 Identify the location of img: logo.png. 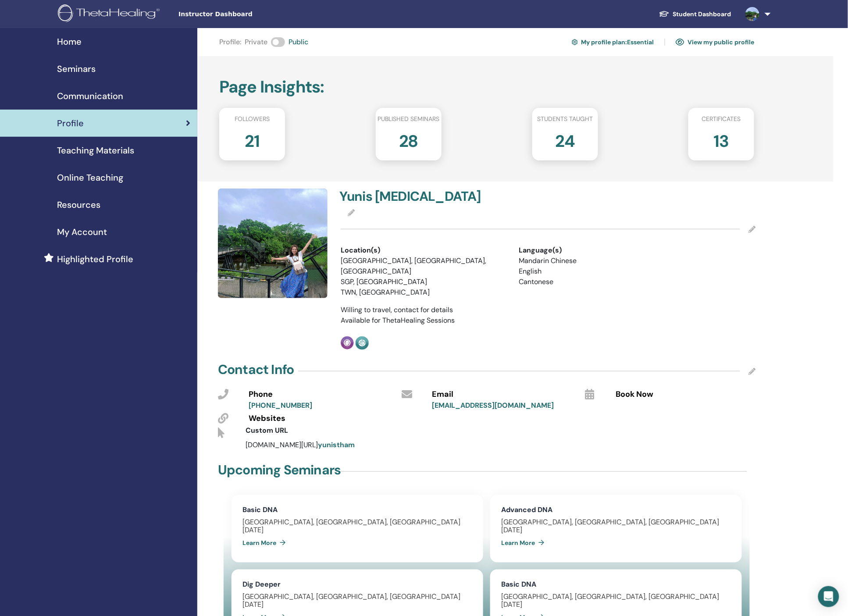
(110, 14).